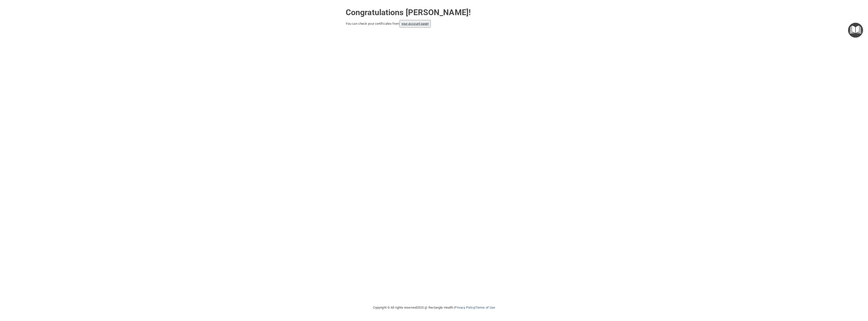 The height and width of the screenshot is (321, 868). Describe the element at coordinates (415, 24) in the screenshot. I see `button: your account page!` at that location.